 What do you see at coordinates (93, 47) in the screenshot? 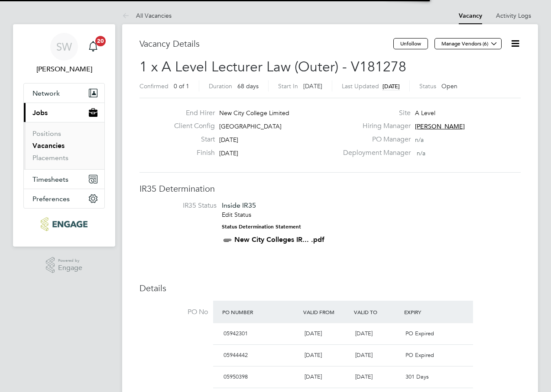
I see `a: 20` at bounding box center [93, 47].